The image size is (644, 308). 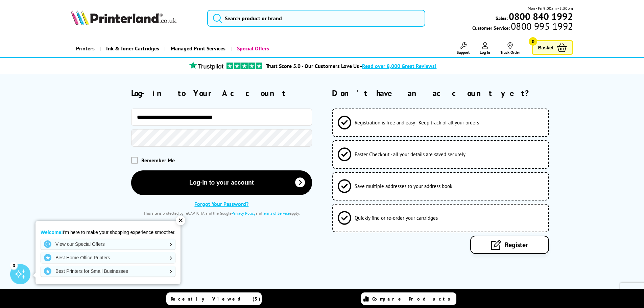 I want to click on a: Managed Print Services, so click(x=198, y=49).